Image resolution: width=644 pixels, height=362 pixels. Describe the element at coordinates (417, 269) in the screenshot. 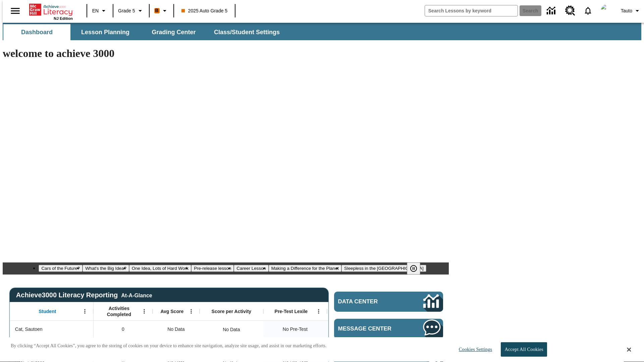

I see `div: Pause` at that location.